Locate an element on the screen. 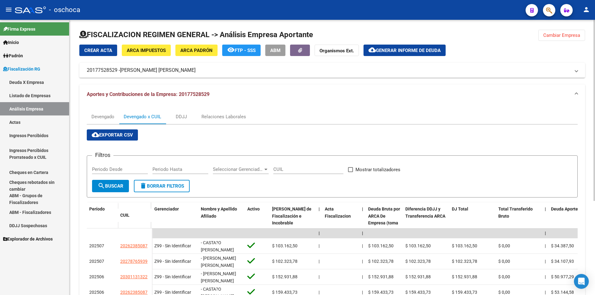  mat-icon: person is located at coordinates (586, 10).